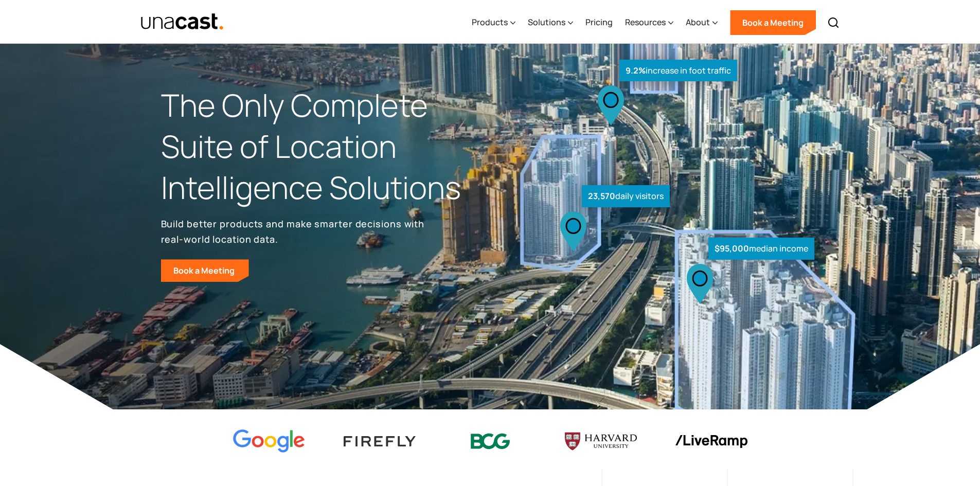 This screenshot has width=980, height=486. Describe the element at coordinates (732, 248) in the screenshot. I see `strong: $95,000` at that location.